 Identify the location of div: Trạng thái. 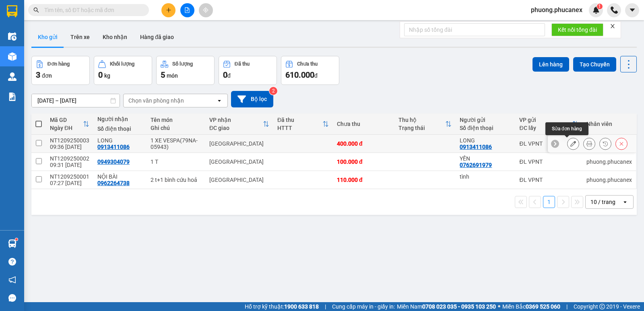
(422, 128).